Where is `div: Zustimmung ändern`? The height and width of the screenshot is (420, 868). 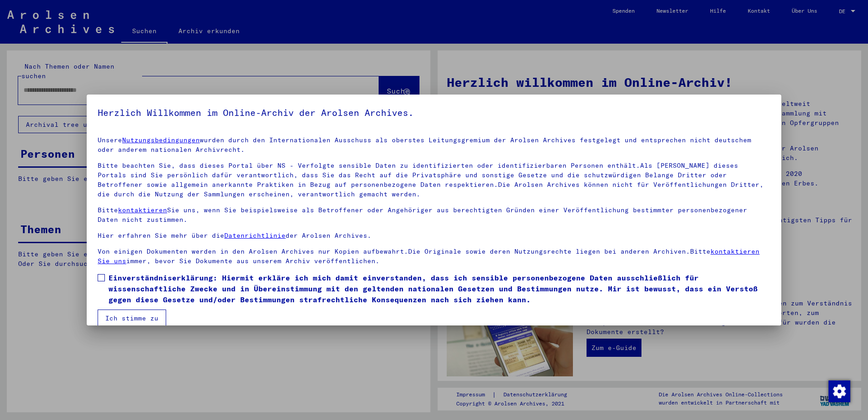
div: Zustimmung ändern is located at coordinates (839, 391).